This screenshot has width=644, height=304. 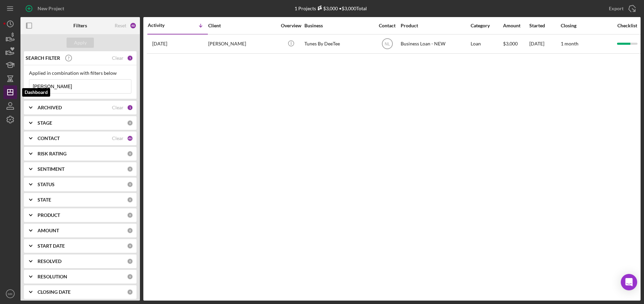 I want to click on b: CONTACT, so click(x=49, y=138).